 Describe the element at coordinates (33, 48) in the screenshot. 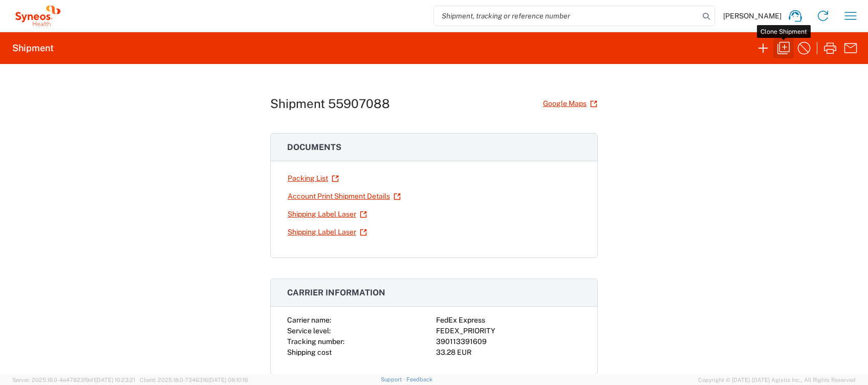

I see `h2: Shipment` at that location.